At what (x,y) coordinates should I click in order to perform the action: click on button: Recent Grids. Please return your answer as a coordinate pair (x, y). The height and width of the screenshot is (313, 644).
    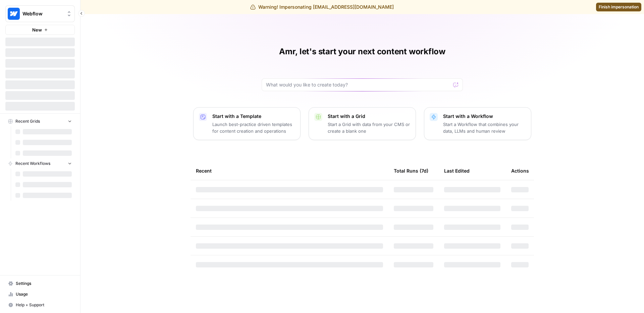
    Looking at the image, I should click on (40, 122).